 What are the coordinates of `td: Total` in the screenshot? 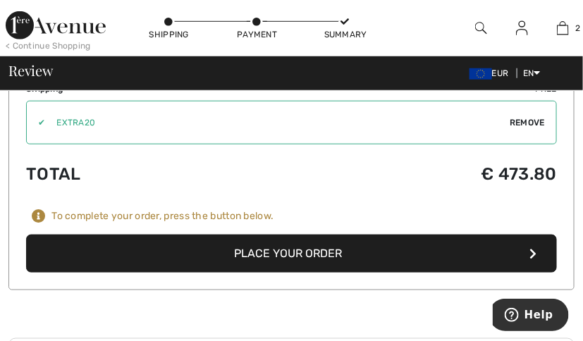 It's located at (138, 174).